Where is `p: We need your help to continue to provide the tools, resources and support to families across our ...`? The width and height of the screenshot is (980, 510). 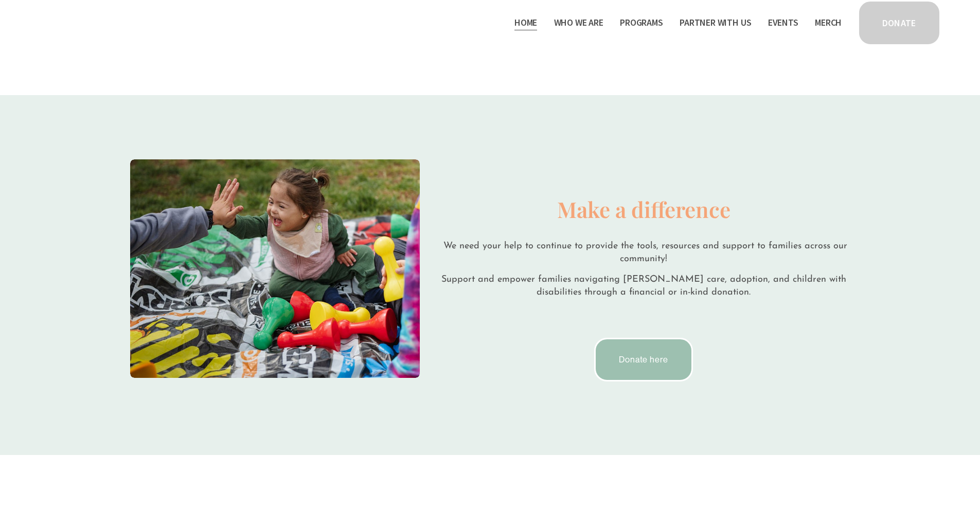
p: We need your help to continue to provide the tools, resources and support to families across our ... is located at coordinates (644, 253).